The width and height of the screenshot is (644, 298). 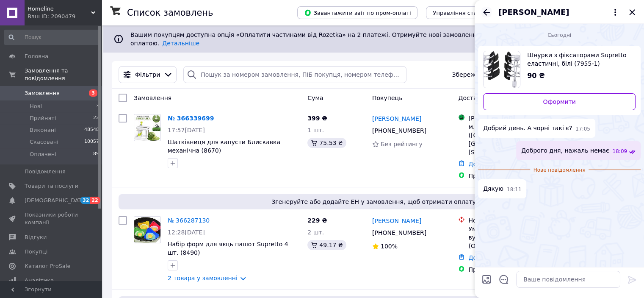 I want to click on span: 229 ₴, so click(x=317, y=220).